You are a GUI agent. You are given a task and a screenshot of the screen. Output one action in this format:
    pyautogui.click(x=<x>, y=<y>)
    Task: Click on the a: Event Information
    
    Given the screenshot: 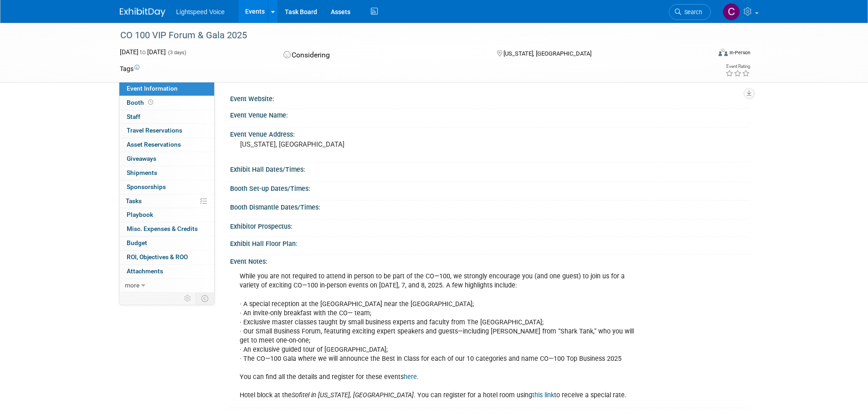 What is the action you would take?
    pyautogui.click(x=167, y=89)
    